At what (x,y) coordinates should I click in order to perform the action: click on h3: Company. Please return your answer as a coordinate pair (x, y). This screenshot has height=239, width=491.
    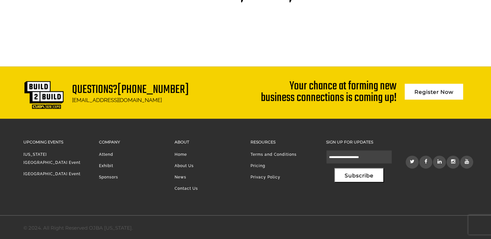
    Looking at the image, I should click on (132, 142).